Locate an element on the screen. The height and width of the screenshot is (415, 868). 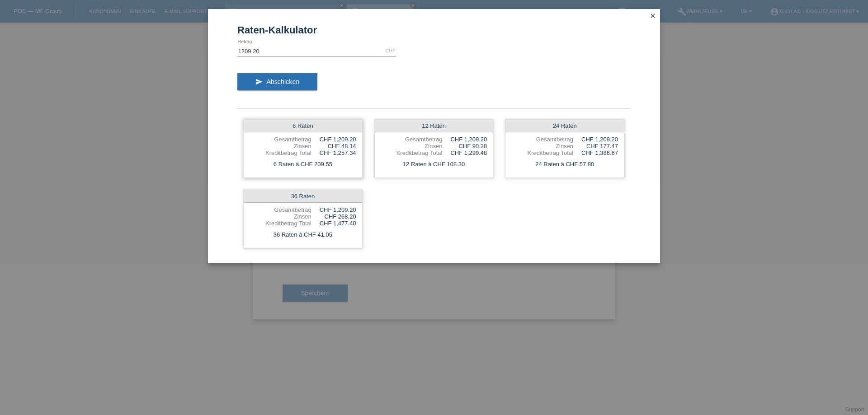
button: send Abschicken is located at coordinates (277, 82).